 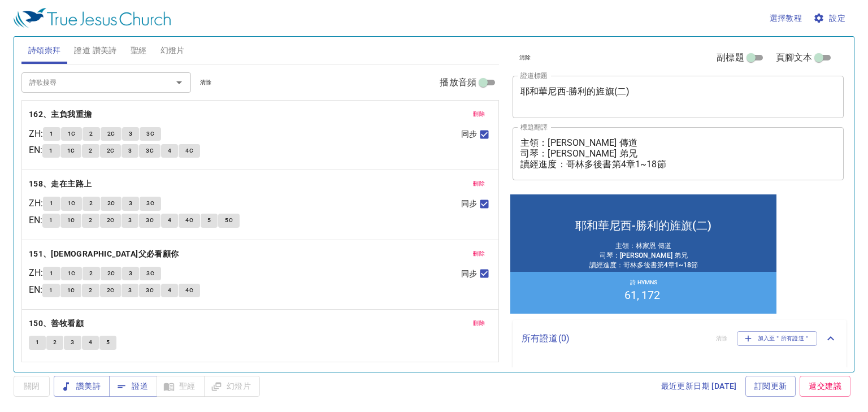 What do you see at coordinates (135, 34) in the screenshot?
I see `div: 耶和華尼西-勝利的旌旗(二)` at bounding box center [135, 34].